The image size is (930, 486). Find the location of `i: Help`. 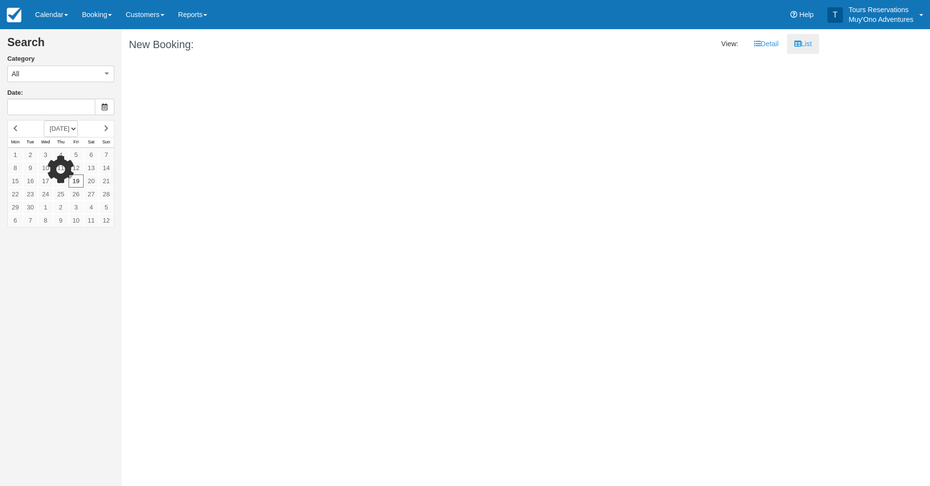

i: Help is located at coordinates (793, 15).